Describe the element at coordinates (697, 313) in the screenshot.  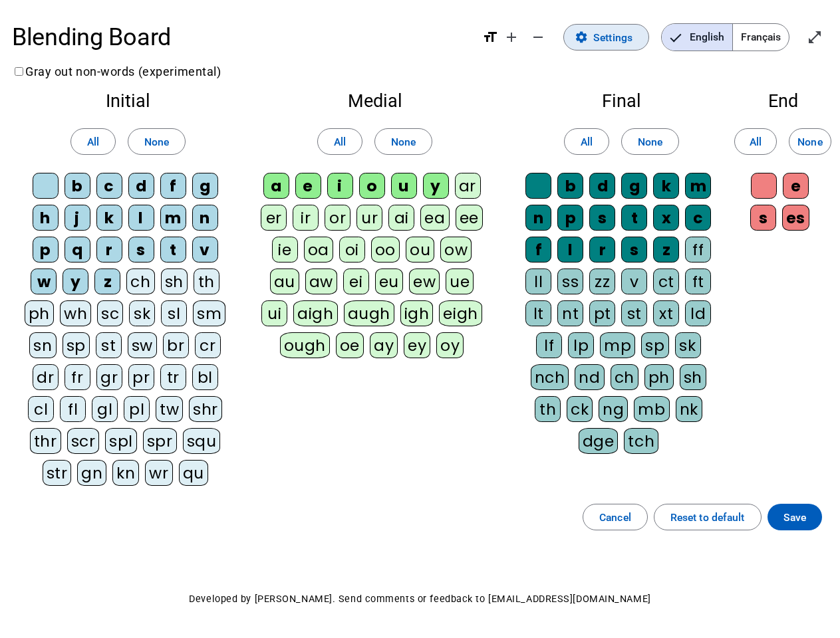
I see `div: ld` at that location.